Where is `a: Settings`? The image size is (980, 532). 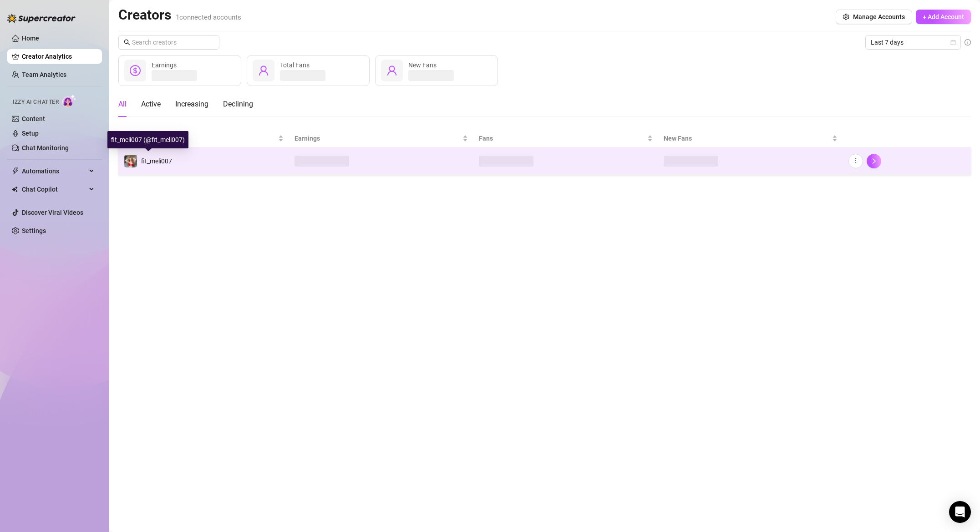
a: Settings is located at coordinates (34, 230).